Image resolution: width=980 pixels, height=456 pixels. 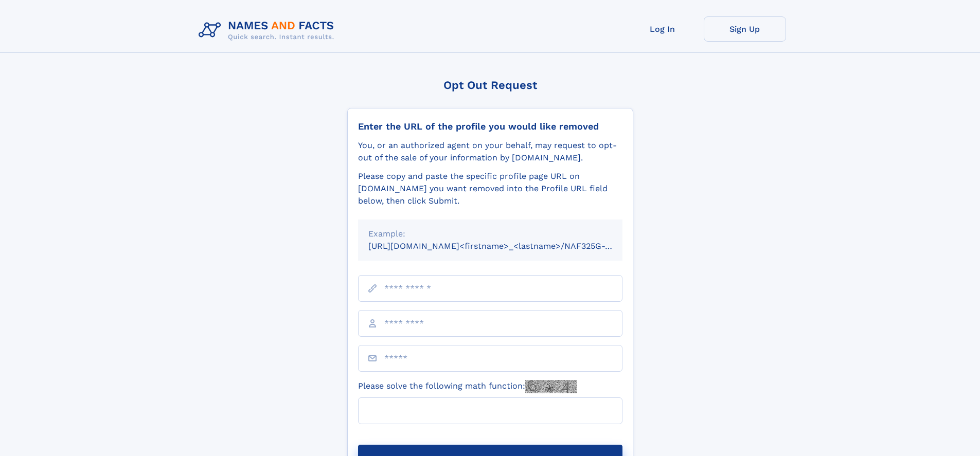 What do you see at coordinates (663, 29) in the screenshot?
I see `a: Log In` at bounding box center [663, 29].